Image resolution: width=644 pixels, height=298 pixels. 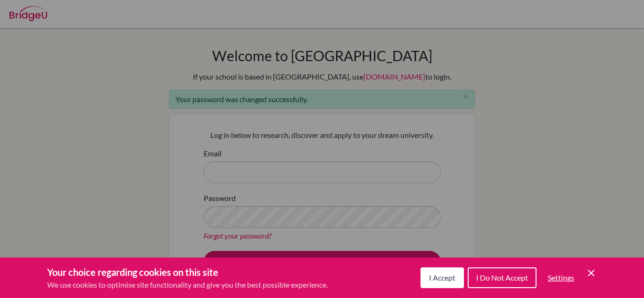 What do you see at coordinates (442, 277) in the screenshot?
I see `span: I Accept` at bounding box center [442, 277].